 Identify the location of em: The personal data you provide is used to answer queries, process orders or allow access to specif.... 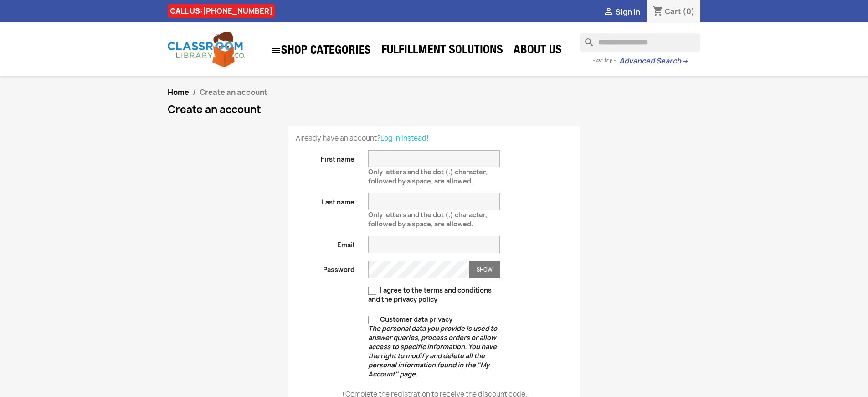
(432, 351).